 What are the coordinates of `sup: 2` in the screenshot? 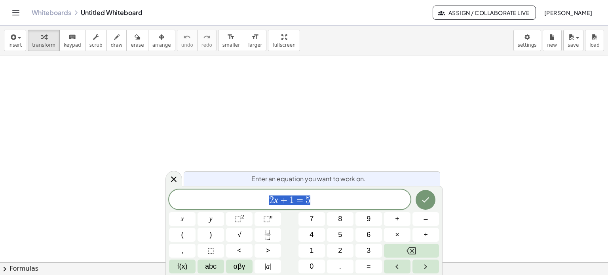 It's located at (243, 217).